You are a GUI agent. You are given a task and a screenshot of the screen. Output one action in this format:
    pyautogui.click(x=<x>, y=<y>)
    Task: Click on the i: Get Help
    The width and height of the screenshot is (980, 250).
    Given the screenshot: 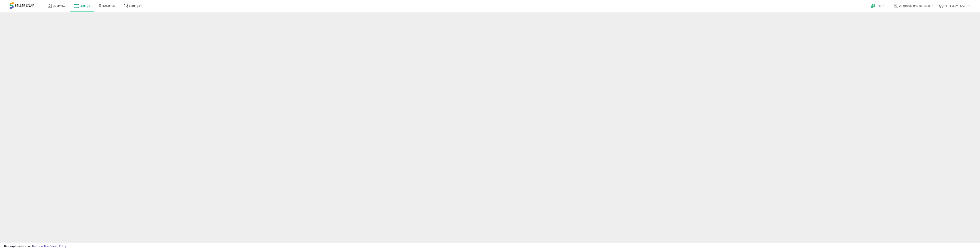 What is the action you would take?
    pyautogui.click(x=873, y=6)
    